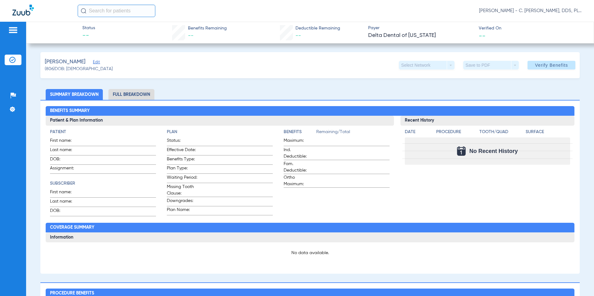  What do you see at coordinates (84, 11) in the screenshot?
I see `img: Search Icon` at bounding box center [84, 11].